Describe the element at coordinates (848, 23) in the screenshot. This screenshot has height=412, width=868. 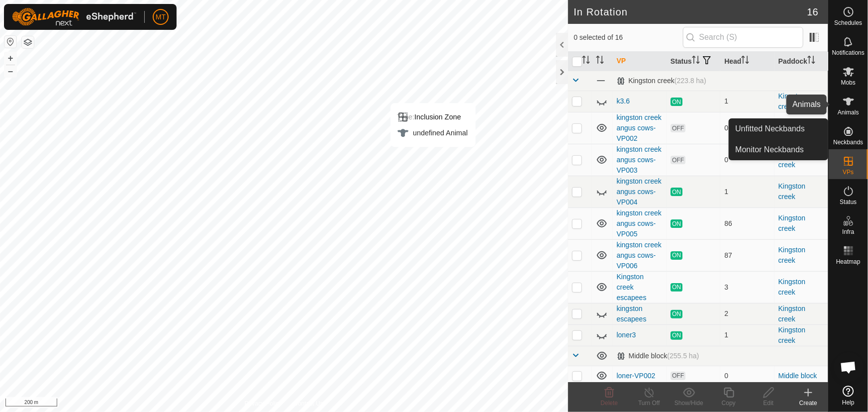
I see `span: Schedules` at that location.